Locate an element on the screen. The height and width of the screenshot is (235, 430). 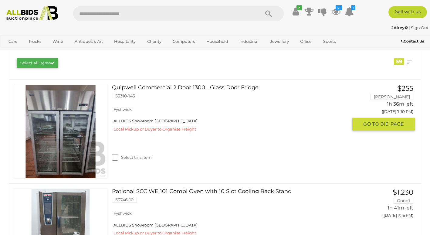
span: GO TO is located at coordinates (372, 124).